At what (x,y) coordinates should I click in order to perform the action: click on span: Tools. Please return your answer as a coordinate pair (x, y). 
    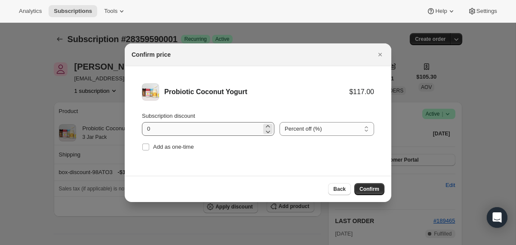
    Looking at the image, I should click on (111, 11).